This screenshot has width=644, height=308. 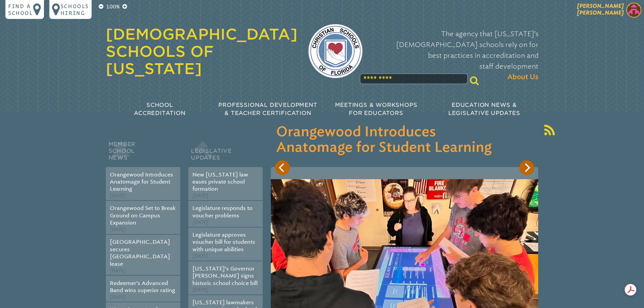 What do you see at coordinates (268, 109) in the screenshot?
I see `span: Professional Development & Teacher Certification` at bounding box center [268, 109].